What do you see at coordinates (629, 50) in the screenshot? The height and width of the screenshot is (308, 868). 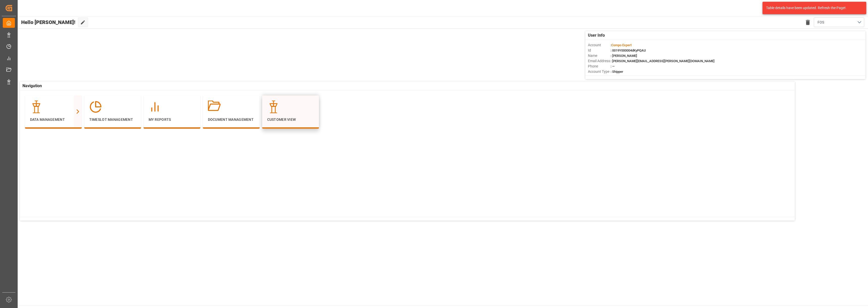 I see `span: : 0019Y000004dKyPQAU` at bounding box center [629, 50].